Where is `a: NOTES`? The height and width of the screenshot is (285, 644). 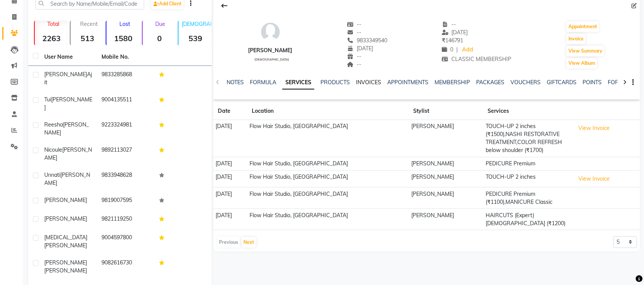 a: NOTES is located at coordinates (235, 83).